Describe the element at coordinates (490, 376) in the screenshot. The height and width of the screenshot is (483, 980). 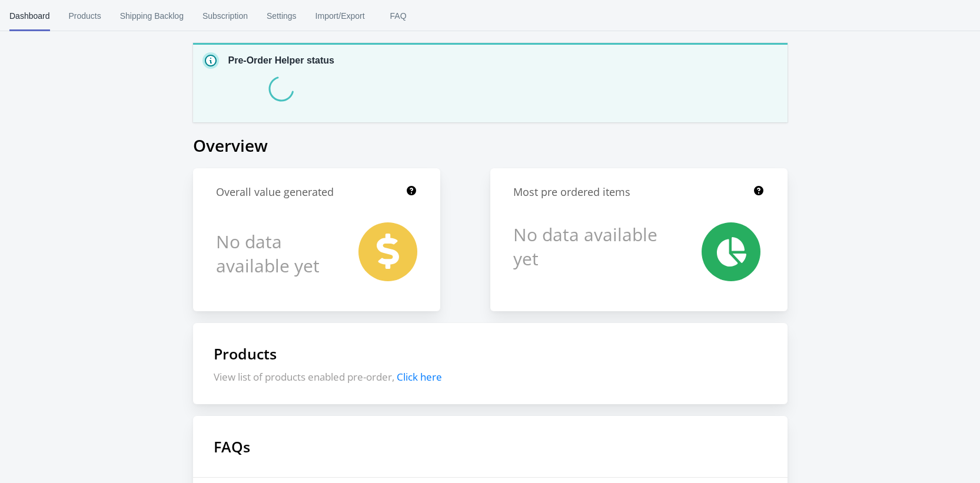
I see `p: View list of products enabled pre-order,` at that location.